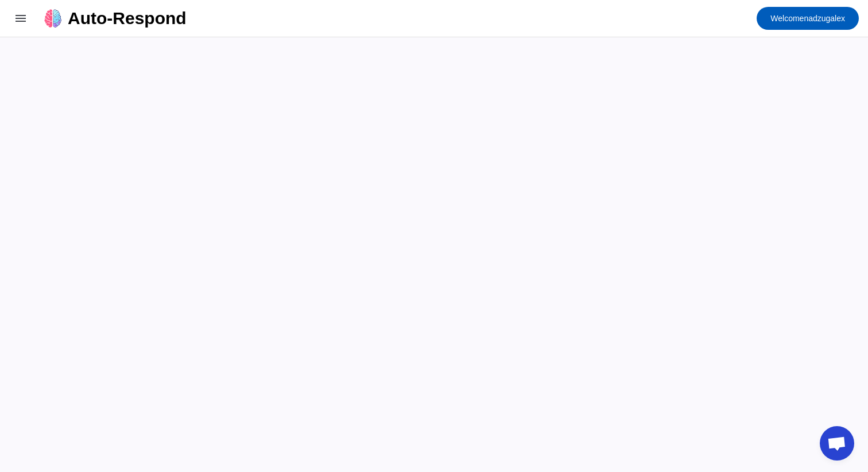 The image size is (868, 472). What do you see at coordinates (787, 19) in the screenshot?
I see `span: Welcome` at bounding box center [787, 19].